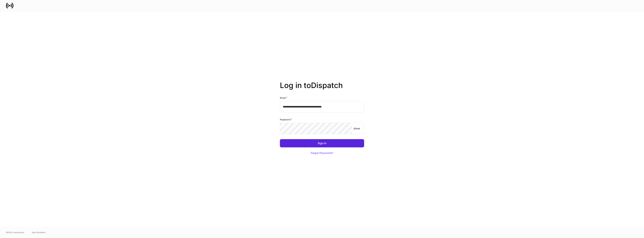 This screenshot has height=238, width=644. I want to click on h6: Email, so click(284, 98).